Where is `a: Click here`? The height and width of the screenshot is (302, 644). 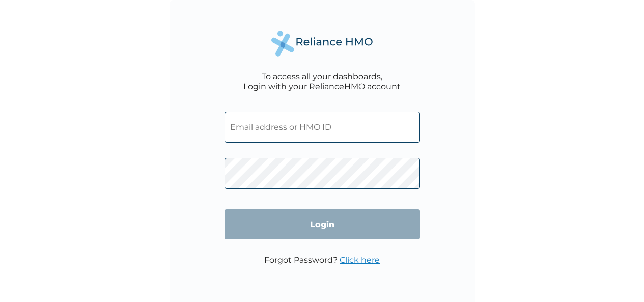
a: Click here is located at coordinates (360, 260).